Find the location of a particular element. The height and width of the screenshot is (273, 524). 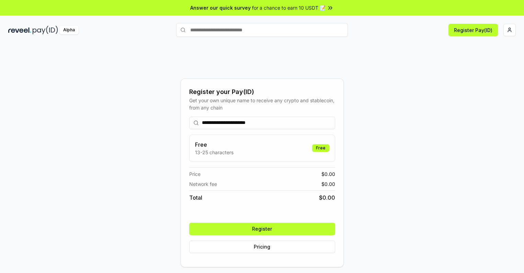

img: reveel_dark is located at coordinates (20, 30).